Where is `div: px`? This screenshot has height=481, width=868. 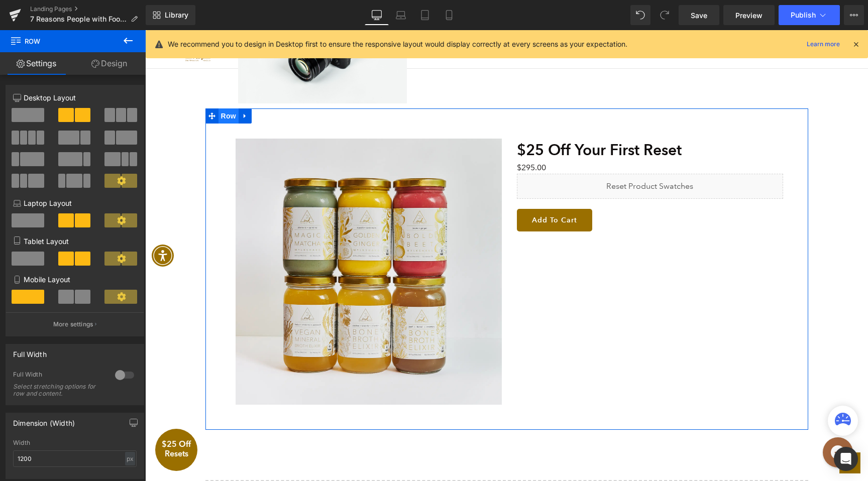
div: px is located at coordinates (130, 458).